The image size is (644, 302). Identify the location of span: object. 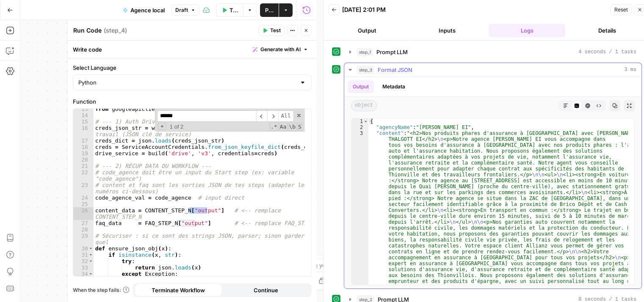
(364, 106).